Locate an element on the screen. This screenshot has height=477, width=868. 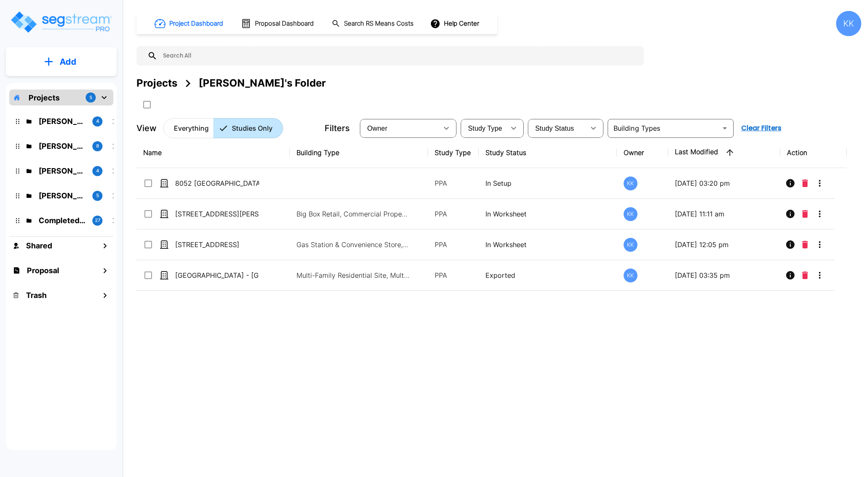
button: Open is located at coordinates (724, 128).